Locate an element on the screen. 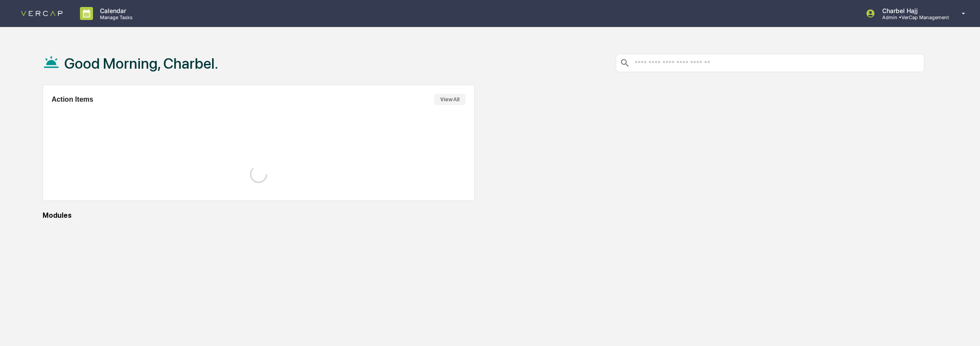 The image size is (980, 346). p: Manage Tasks is located at coordinates (115, 17).